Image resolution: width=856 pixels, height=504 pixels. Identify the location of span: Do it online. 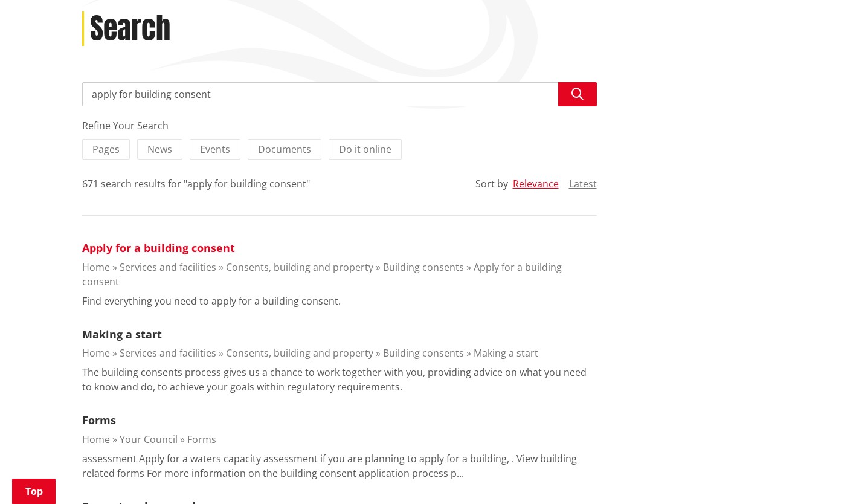
(365, 149).